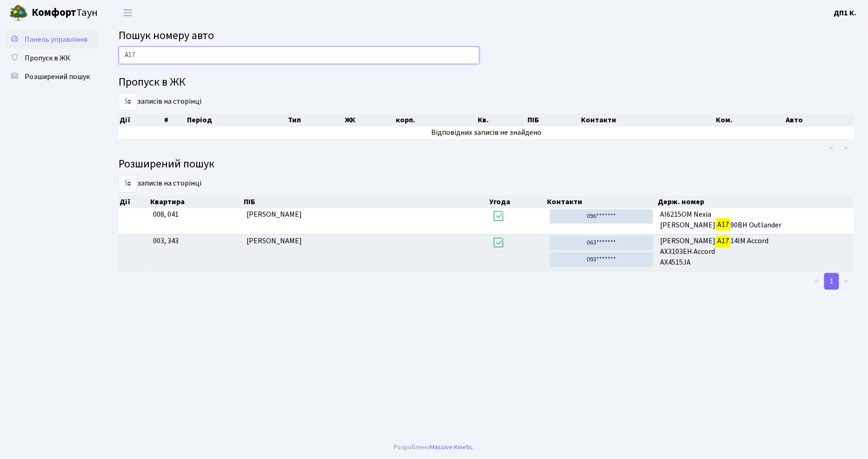 This screenshot has height=459, width=868. I want to click on a: Пропуск в ЖК, so click(52, 58).